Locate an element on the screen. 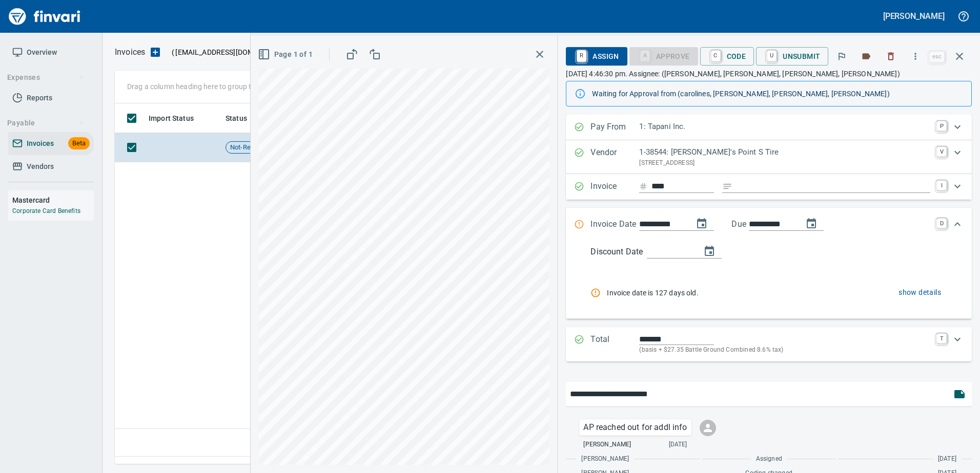  span: This records your message into the invoice and notifies anyone mentioned is located at coordinates (959, 394).